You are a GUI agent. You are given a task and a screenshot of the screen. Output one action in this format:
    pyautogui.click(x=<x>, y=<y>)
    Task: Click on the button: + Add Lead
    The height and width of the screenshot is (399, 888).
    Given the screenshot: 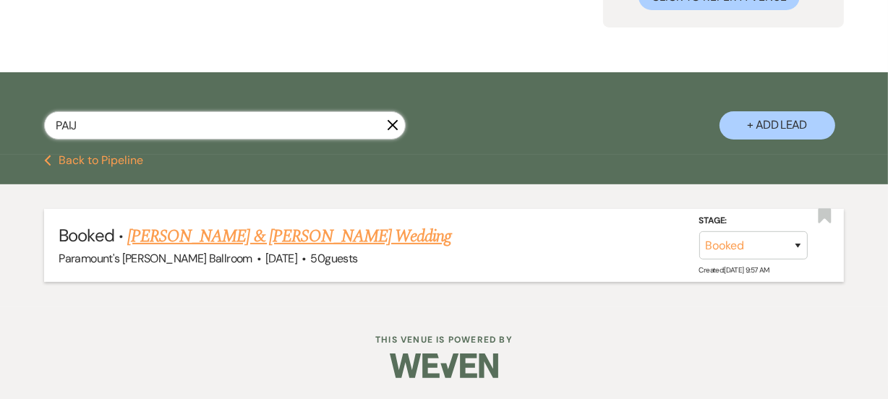 What is the action you would take?
    pyautogui.click(x=777, y=125)
    